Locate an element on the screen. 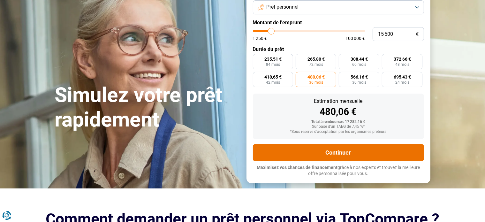 Image resolution: width=485 pixels, height=222 pixels. span: 1 250 € is located at coordinates (260, 38).